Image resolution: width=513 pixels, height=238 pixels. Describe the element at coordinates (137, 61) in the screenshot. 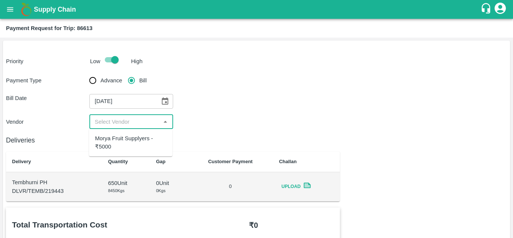

I see `p: High` at that location.